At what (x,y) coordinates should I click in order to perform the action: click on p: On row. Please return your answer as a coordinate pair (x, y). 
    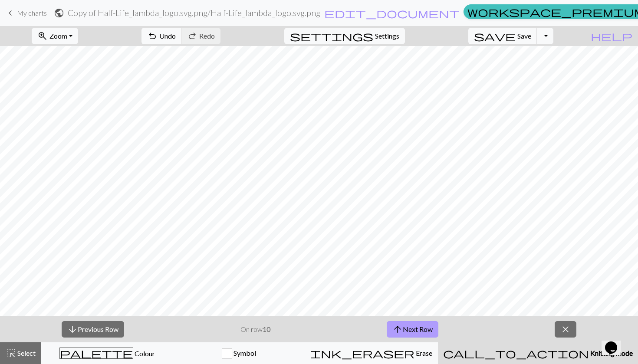
    Looking at the image, I should click on (255, 329).